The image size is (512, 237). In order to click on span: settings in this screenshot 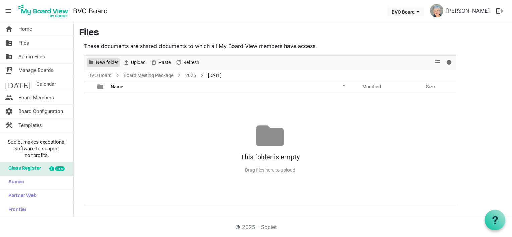, I will do `click(9, 112)`.